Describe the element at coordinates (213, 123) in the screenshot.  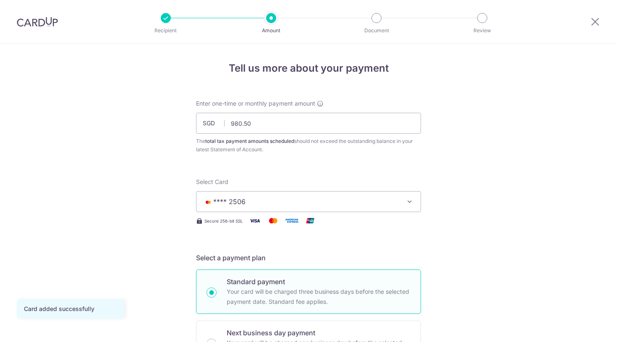
I see `span: SGD` at that location.